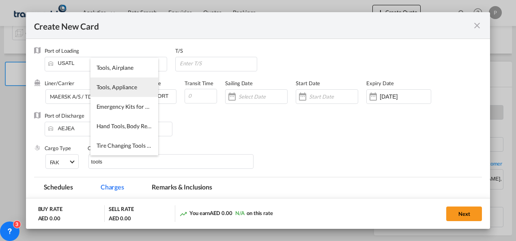  Describe the element at coordinates (179, 51) in the screenshot. I see `label: T/S` at that location.